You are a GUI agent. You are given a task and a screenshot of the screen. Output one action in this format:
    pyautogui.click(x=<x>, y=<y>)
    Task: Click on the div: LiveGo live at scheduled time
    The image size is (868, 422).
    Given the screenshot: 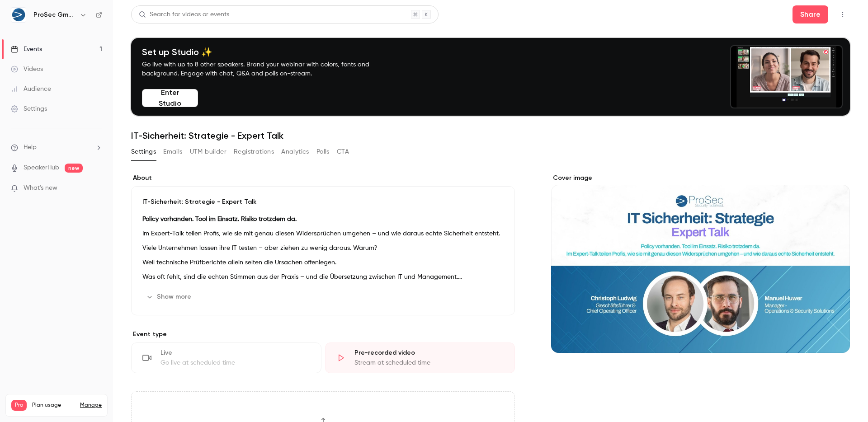 What is the action you would take?
    pyautogui.click(x=226, y=358)
    